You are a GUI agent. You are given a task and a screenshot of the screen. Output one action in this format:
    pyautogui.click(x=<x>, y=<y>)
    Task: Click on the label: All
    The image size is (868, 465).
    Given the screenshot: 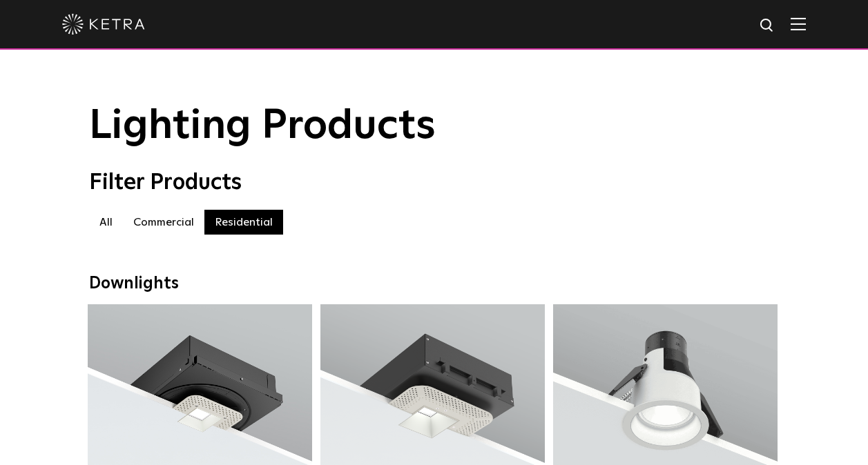 What is the action you would take?
    pyautogui.click(x=106, y=222)
    